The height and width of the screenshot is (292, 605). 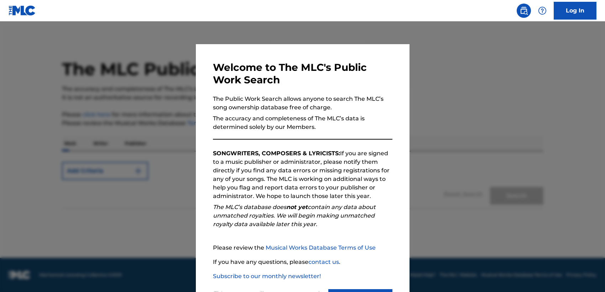 What do you see at coordinates (324, 262) in the screenshot?
I see `a: contact us` at bounding box center [324, 262].